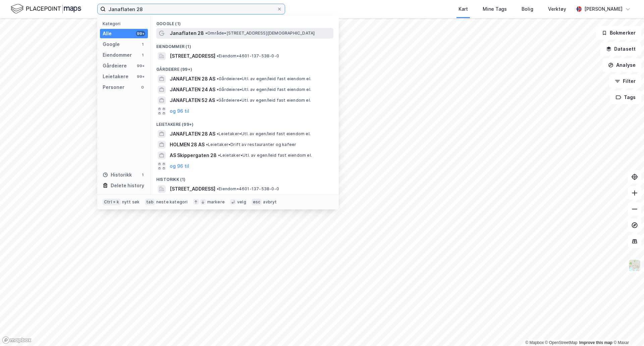 Image resolution: width=644 pixels, height=346 pixels. Describe the element at coordinates (114, 66) in the screenshot. I see `div: Gårdeiere` at that location.